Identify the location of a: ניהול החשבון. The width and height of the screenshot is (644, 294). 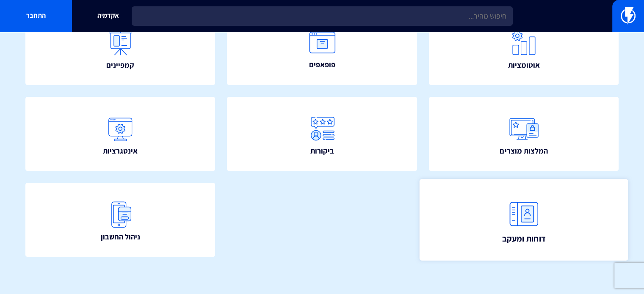
(120, 219).